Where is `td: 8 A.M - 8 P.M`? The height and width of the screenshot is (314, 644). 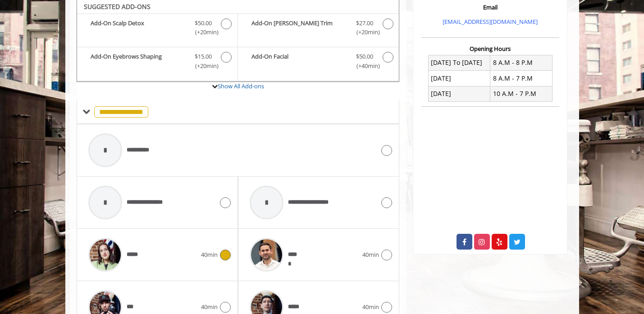 td: 8 A.M - 8 P.M is located at coordinates (521, 62).